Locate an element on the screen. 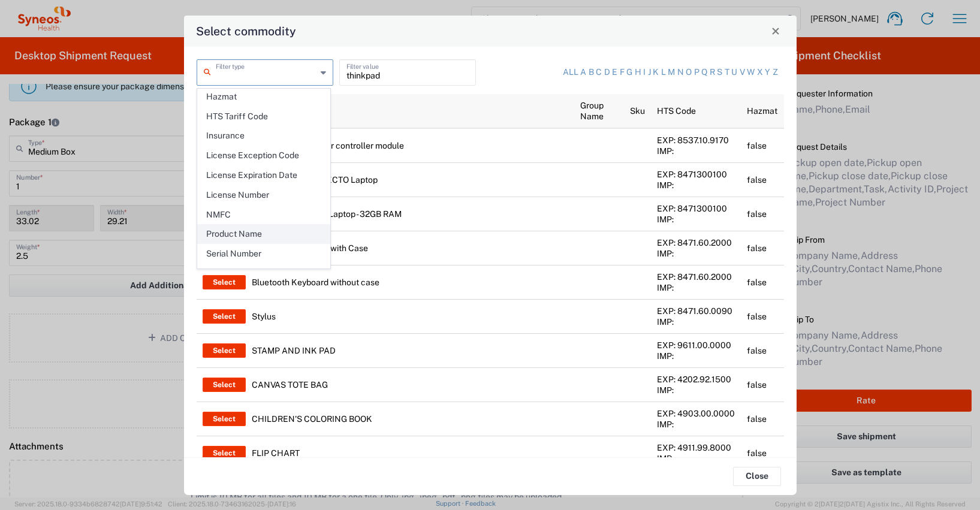  a: g is located at coordinates (630, 72).